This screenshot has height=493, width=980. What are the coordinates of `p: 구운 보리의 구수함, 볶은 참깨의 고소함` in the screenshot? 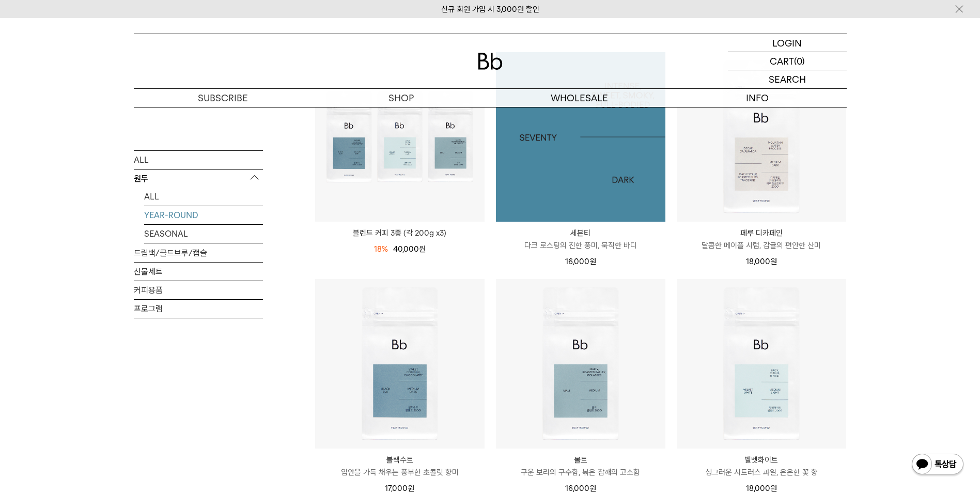 It's located at (580, 472).